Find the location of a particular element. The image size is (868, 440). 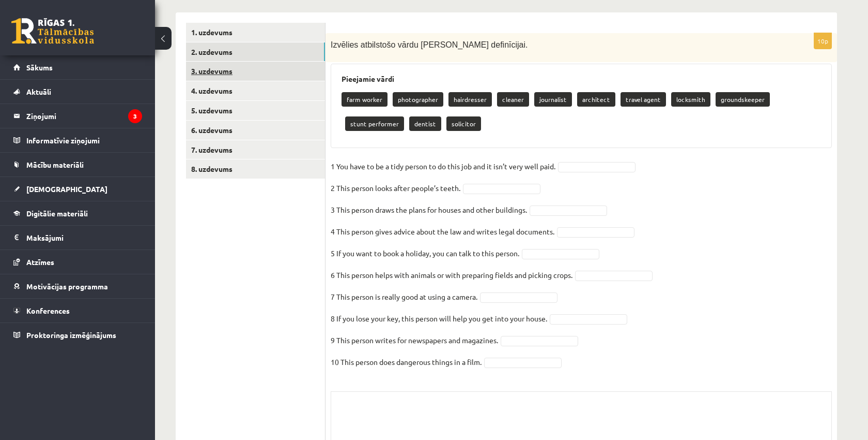

a: Proktoringa izmēģinājums is located at coordinates (78, 334).